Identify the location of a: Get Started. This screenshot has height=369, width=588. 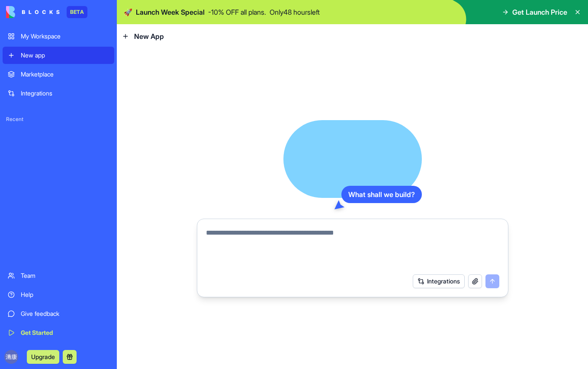
(58, 333).